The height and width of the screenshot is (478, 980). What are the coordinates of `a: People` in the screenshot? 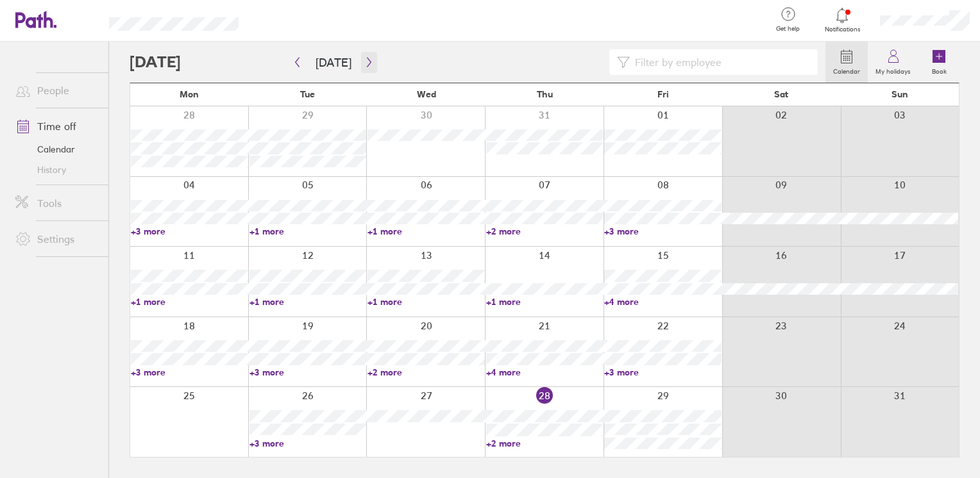 It's located at (56, 90).